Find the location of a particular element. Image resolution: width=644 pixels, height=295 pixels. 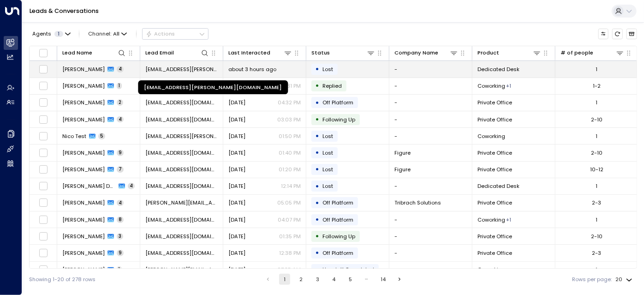

span: Prateek Dhal is located at coordinates (89, 186).